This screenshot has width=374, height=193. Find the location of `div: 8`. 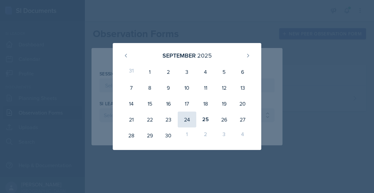

div: 8 is located at coordinates (150, 88).